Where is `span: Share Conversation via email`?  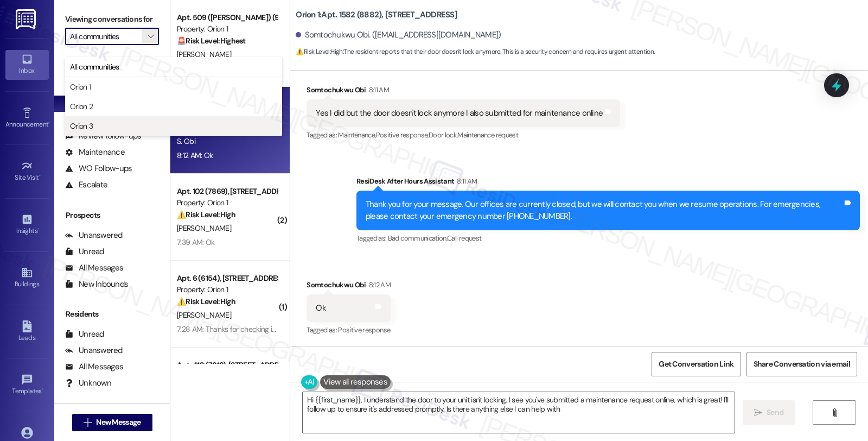
span: Share Conversation via email is located at coordinates (802, 364).